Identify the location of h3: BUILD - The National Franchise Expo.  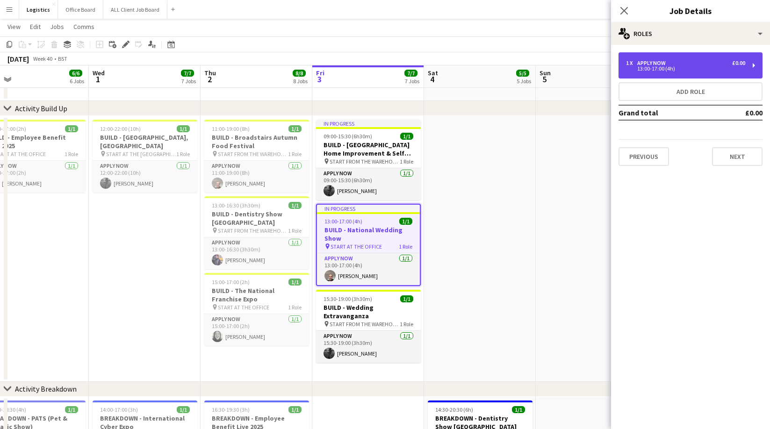
(257, 295).